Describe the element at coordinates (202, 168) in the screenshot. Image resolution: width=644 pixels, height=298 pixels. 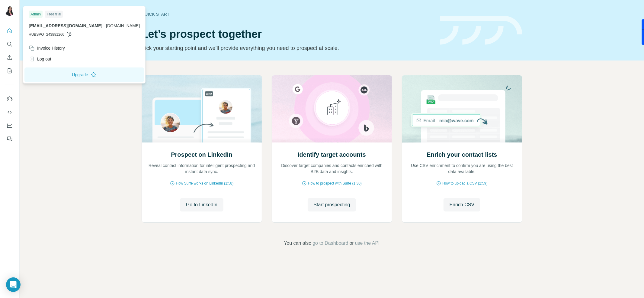
I see `p: Reveal contact information for intelligent prospecting and instant data sync.` at that location.